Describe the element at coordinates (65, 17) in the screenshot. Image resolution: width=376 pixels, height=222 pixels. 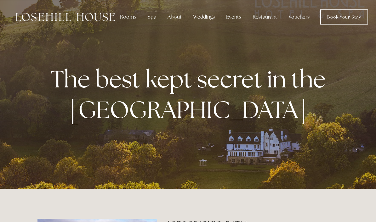
I see `img: Losehill House` at that location.